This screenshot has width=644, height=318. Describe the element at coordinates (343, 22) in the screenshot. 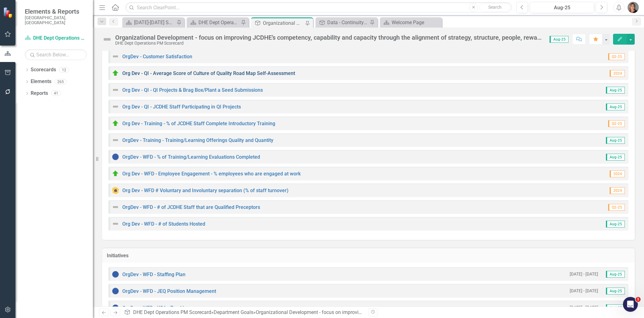

I see `a: Data - Continuity of information` at that location.